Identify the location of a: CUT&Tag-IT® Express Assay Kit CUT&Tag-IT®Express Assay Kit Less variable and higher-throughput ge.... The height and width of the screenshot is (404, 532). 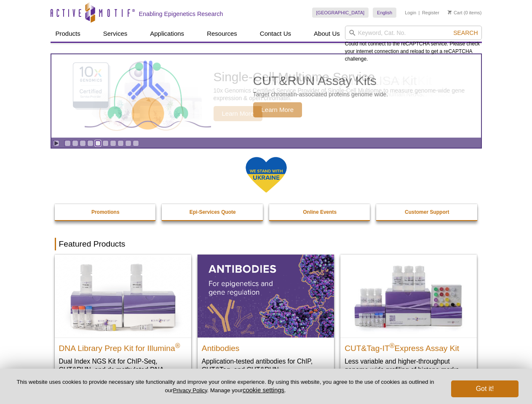
(409, 318).